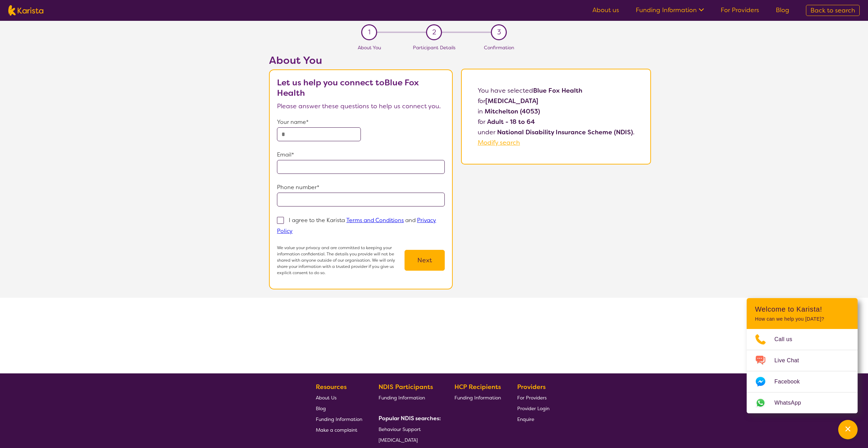 This screenshot has height=448, width=868. What do you see at coordinates (406, 386) in the screenshot?
I see `b: NDIS Participants` at bounding box center [406, 386].